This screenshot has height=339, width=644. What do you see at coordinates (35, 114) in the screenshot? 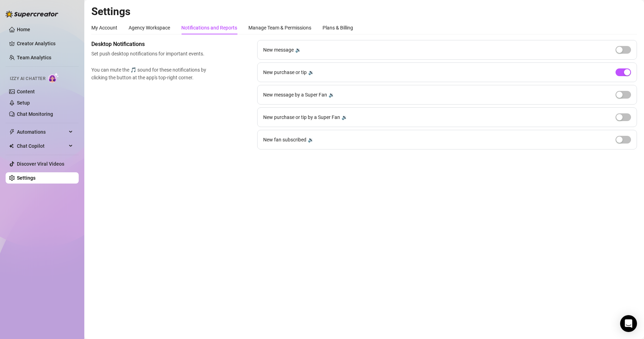
I see `a: Chat Monitoring` at bounding box center [35, 114].